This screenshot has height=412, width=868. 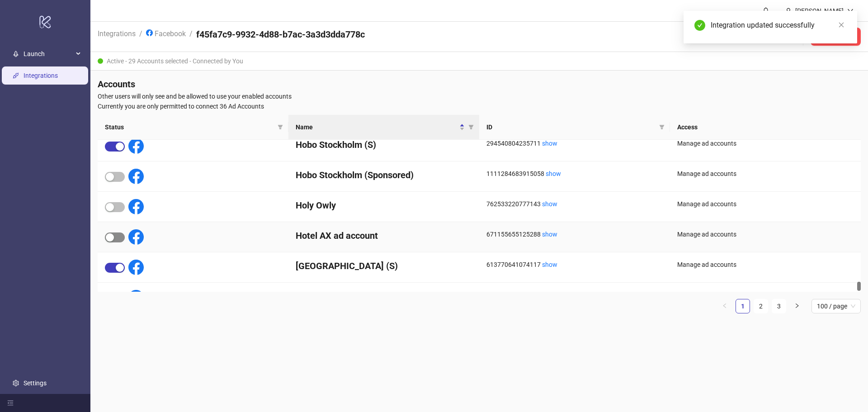 I want to click on span: right, so click(x=797, y=305).